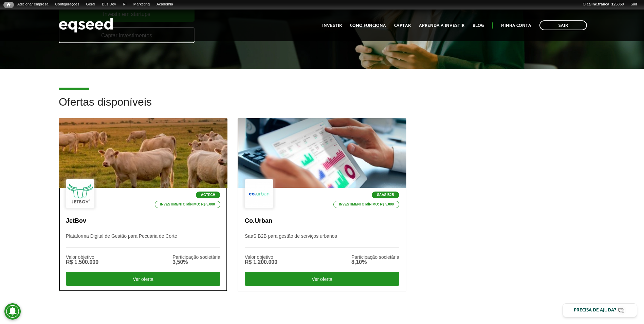 The width and height of the screenshot is (644, 324). I want to click on a: Geral, so click(90, 5).